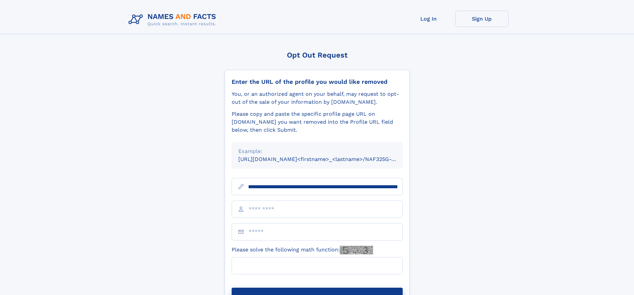  I want to click on a: Log In, so click(429, 19).